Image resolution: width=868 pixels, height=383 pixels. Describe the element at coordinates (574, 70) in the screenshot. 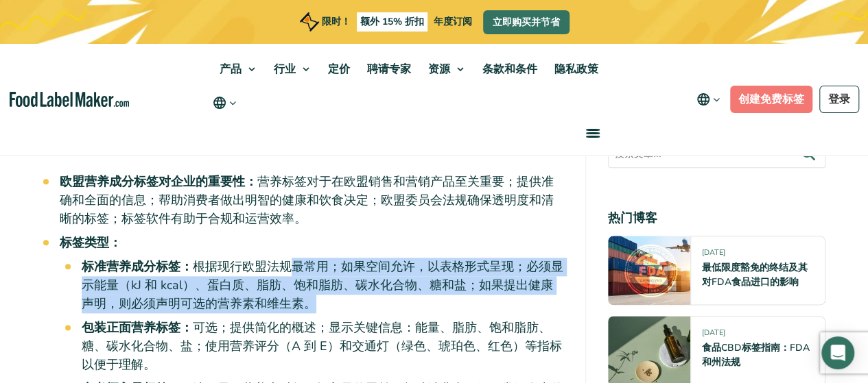

I see `a: 隐私政策` at that location.